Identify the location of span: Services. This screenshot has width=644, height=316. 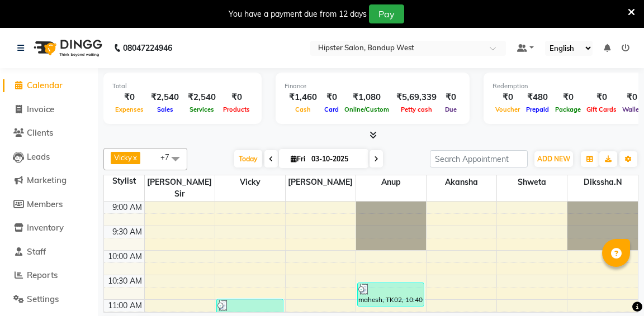
(202, 109).